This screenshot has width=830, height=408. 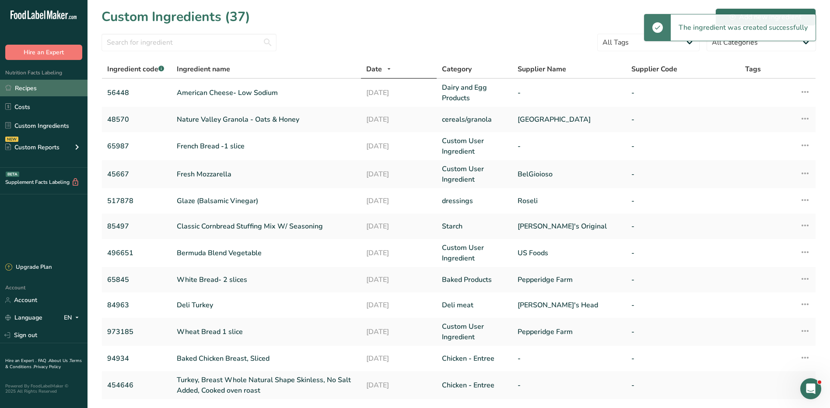 I want to click on a: 45667, so click(x=137, y=174).